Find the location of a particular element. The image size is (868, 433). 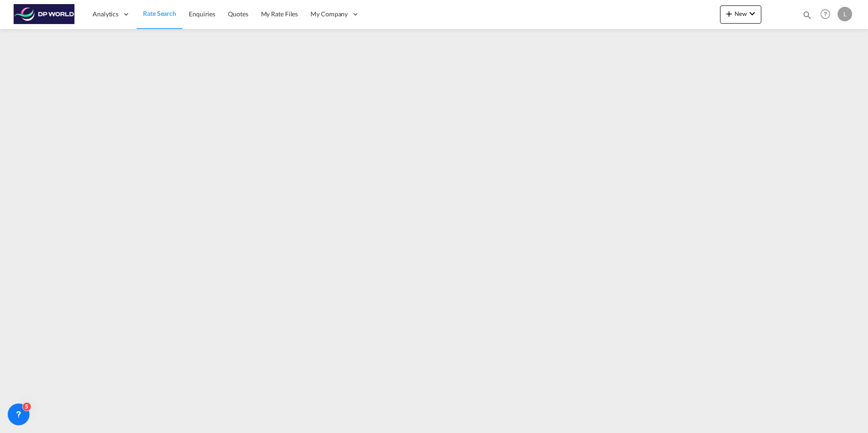

div: Help is located at coordinates (827, 14).